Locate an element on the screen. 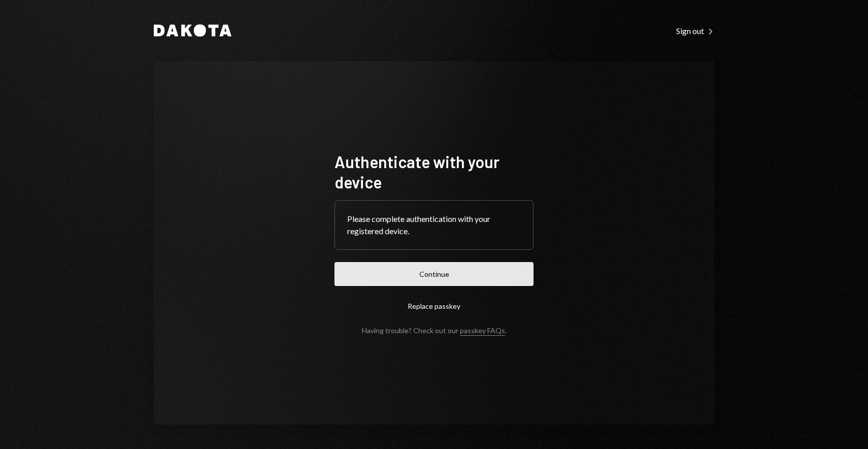  a: Sign out is located at coordinates (696, 31).